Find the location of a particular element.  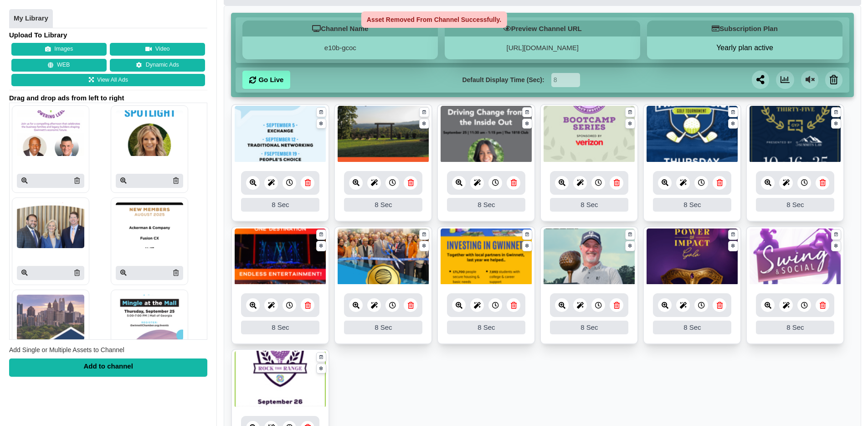

button: Video is located at coordinates (158, 49).